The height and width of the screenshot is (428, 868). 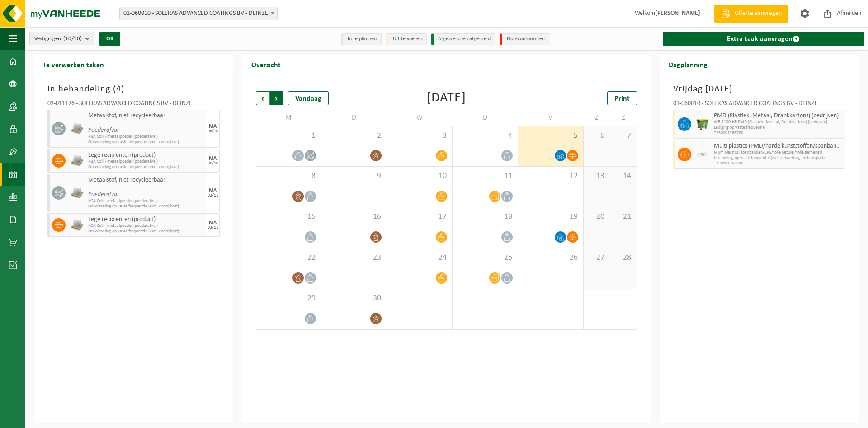 I want to click on span: 12, so click(x=551, y=176).